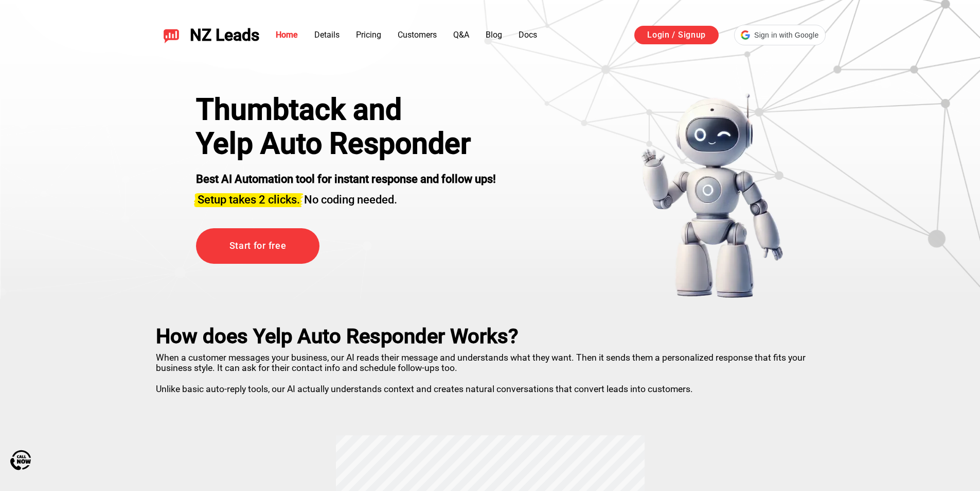 The height and width of the screenshot is (491, 980). Describe the element at coordinates (21, 460) in the screenshot. I see `img: Call Now` at that location.